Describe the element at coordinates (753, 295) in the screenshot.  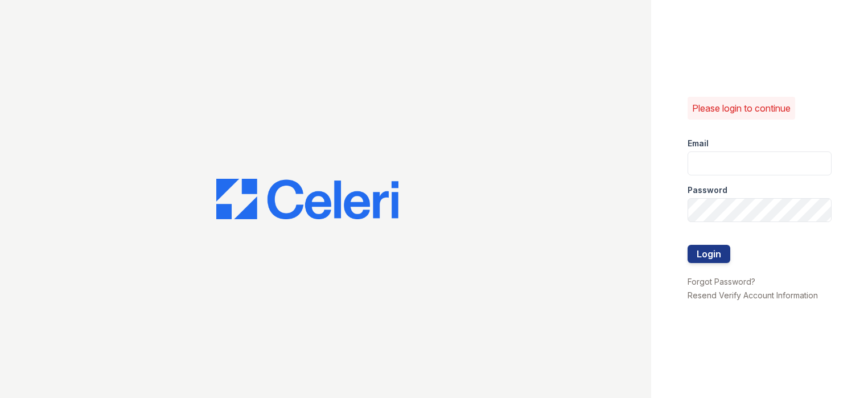
I see `a: Resend Verify Account Information` at that location.